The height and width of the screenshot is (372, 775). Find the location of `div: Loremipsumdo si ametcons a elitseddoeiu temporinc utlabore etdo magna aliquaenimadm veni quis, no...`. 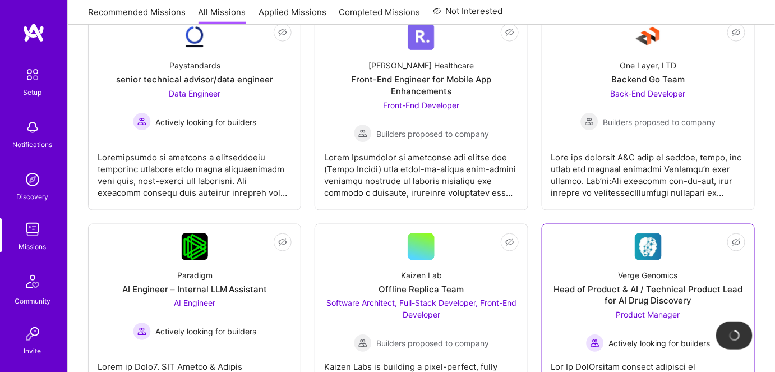

div: Loremipsumdo si ametcons a elitseddoeiu temporinc utlabore etdo magna aliquaenimadm veni quis, no... is located at coordinates (195, 170).